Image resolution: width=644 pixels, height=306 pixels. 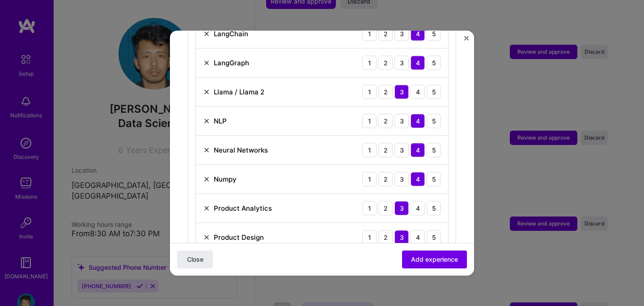 What do you see at coordinates (434, 259) in the screenshot?
I see `button: Add experience` at bounding box center [434, 259].